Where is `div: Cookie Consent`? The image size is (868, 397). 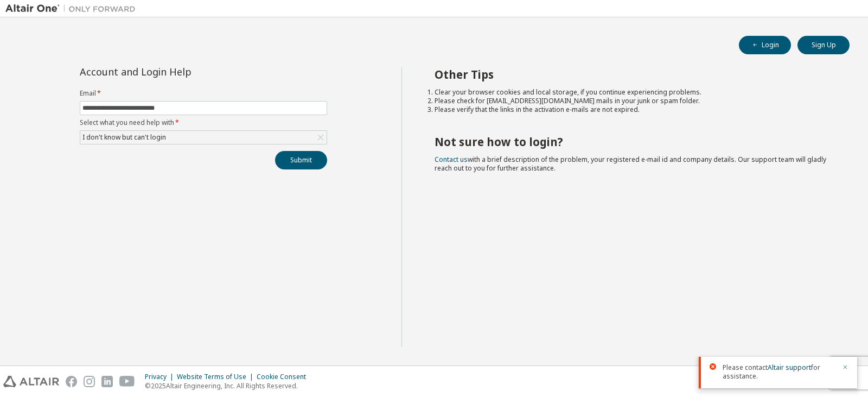
div: Cookie Consent is located at coordinates (285, 377).